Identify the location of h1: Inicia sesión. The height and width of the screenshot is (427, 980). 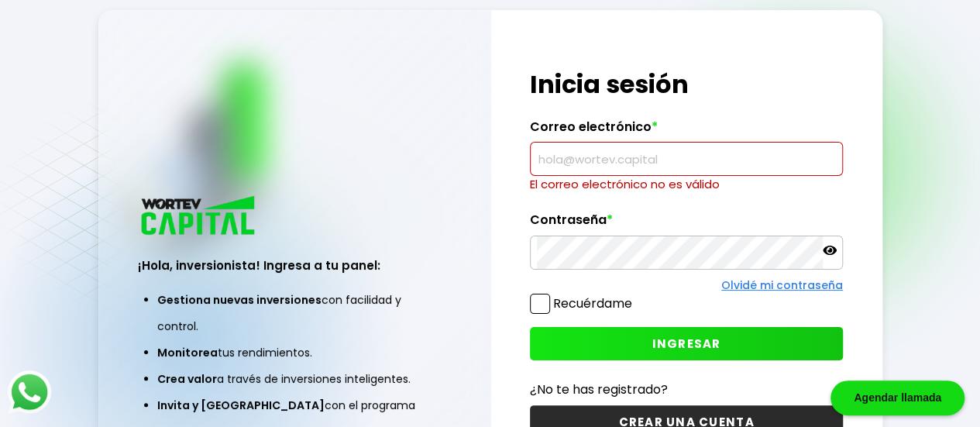
(687, 84).